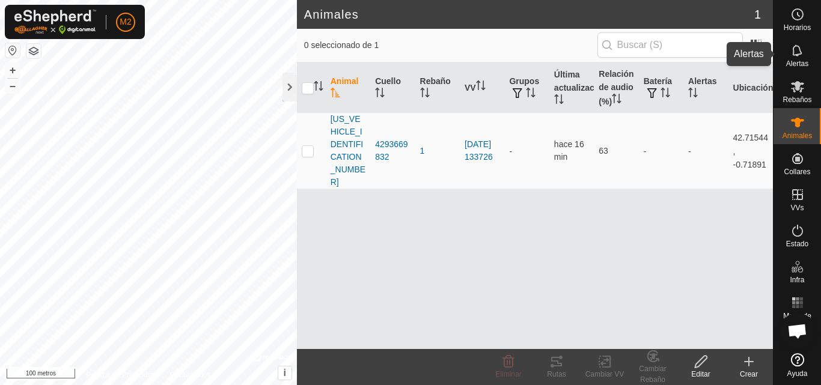  I want to click on font: 63, so click(603, 151).